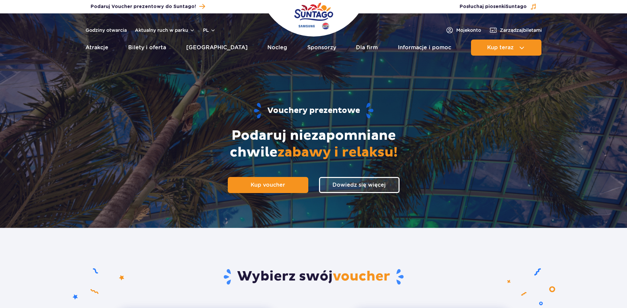 The width and height of the screenshot is (627, 308). I want to click on a: Nocleg, so click(277, 48).